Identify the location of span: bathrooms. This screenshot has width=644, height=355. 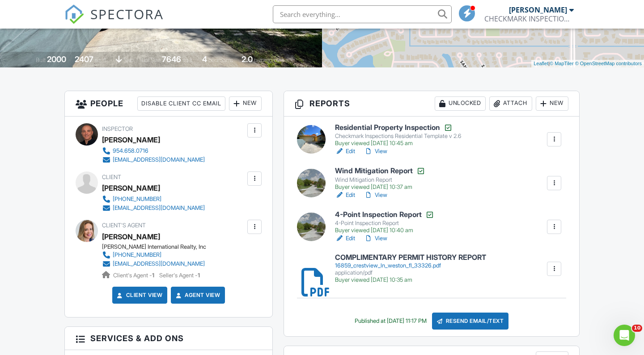
(266, 60).